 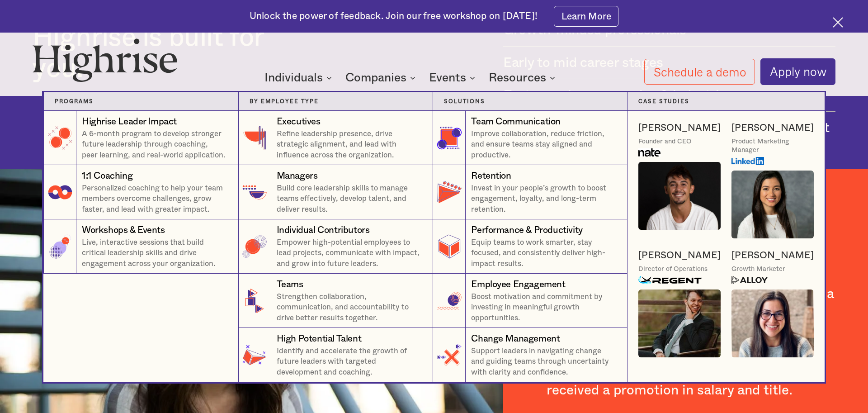 What do you see at coordinates (544, 361) in the screenshot?
I see `p: Support leaders in navigating change and guiding teams through uncertainty with clarity and confi...` at bounding box center [544, 361].